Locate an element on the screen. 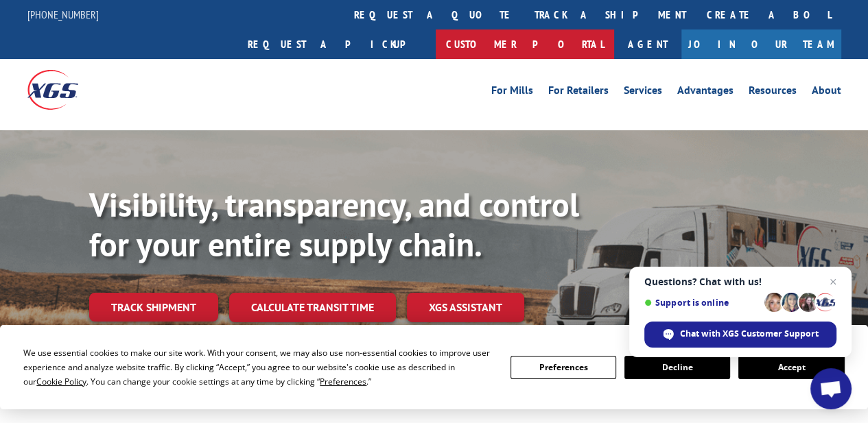 The width and height of the screenshot is (868, 423). a: Agent is located at coordinates (648, 44).